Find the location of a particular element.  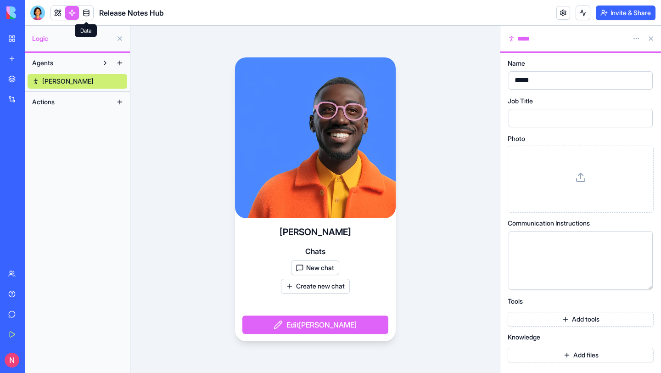

span: Communication Instructions is located at coordinates (549, 223).